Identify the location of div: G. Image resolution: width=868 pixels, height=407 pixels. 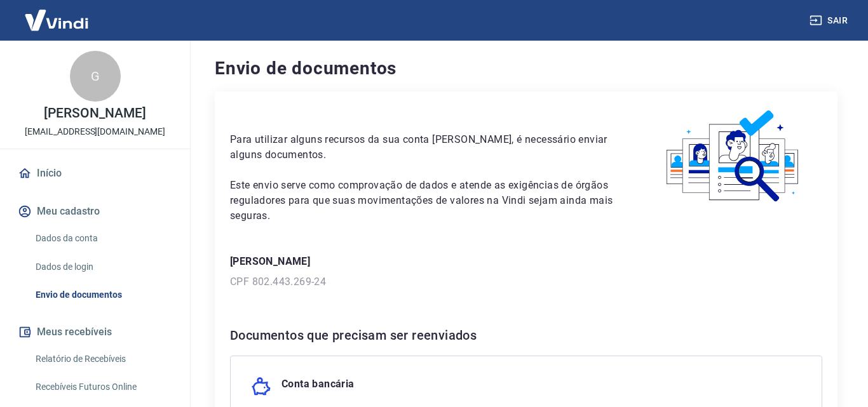
(95, 76).